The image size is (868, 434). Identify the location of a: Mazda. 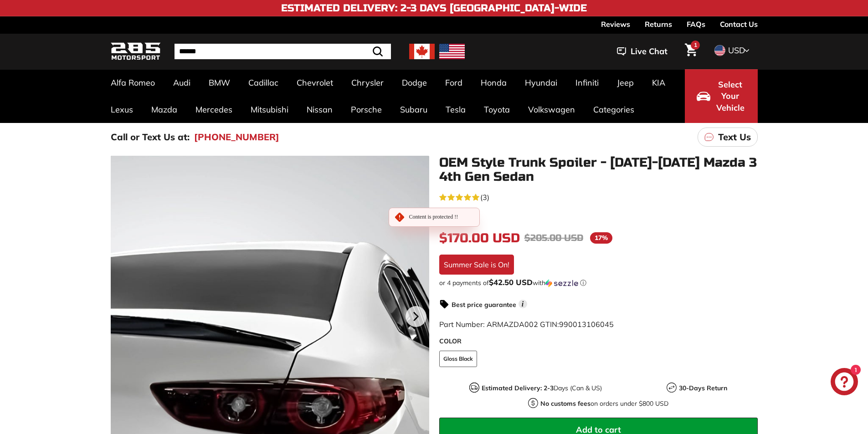
(164, 109).